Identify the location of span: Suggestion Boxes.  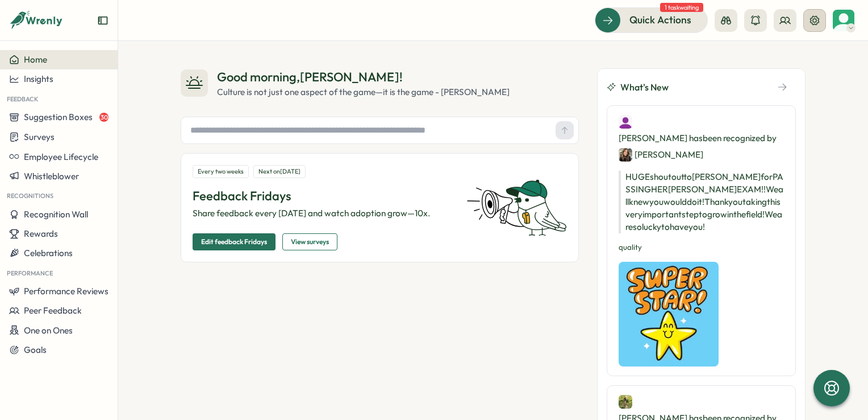
(58, 116).